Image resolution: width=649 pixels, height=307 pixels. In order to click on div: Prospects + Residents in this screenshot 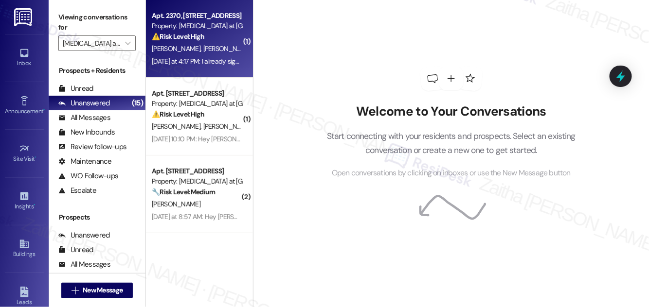, I will do `click(97, 71)`.